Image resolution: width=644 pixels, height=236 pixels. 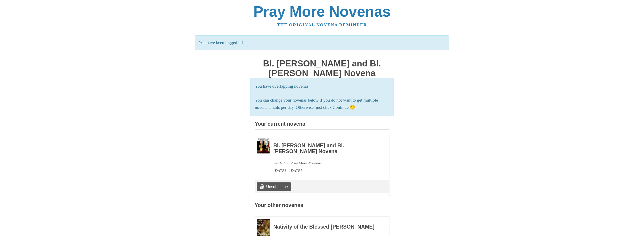 What do you see at coordinates (322, 86) in the screenshot?
I see `p: You have overlapping novenas.` at bounding box center [322, 86].